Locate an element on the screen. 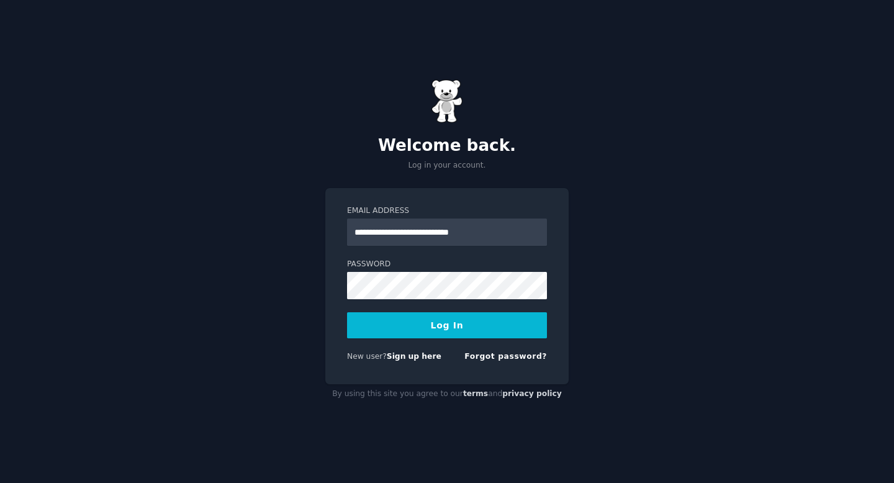 This screenshot has height=483, width=894. h2: Welcome back. is located at coordinates (447, 146).